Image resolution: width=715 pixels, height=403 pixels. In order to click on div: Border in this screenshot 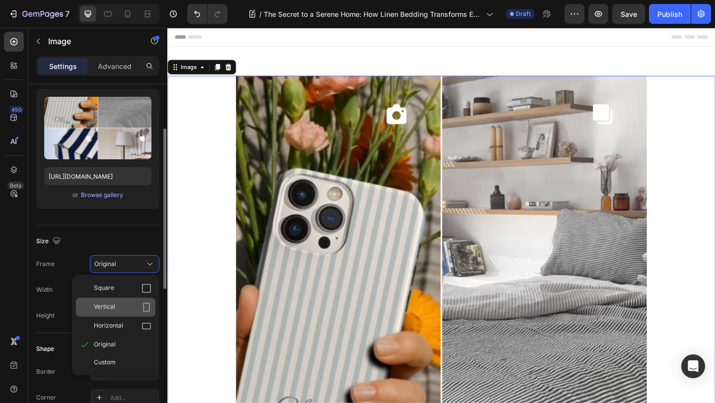, I will do `click(46, 372)`.